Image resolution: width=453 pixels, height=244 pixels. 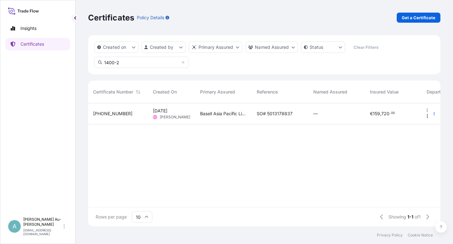 I want to click on span: Rows per page, so click(x=111, y=217).